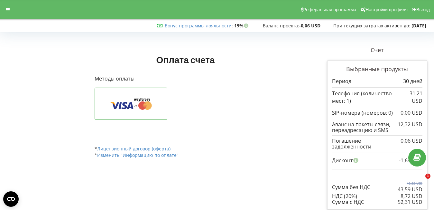  I want to click on p: Сумма без НДС, so click(351, 187).